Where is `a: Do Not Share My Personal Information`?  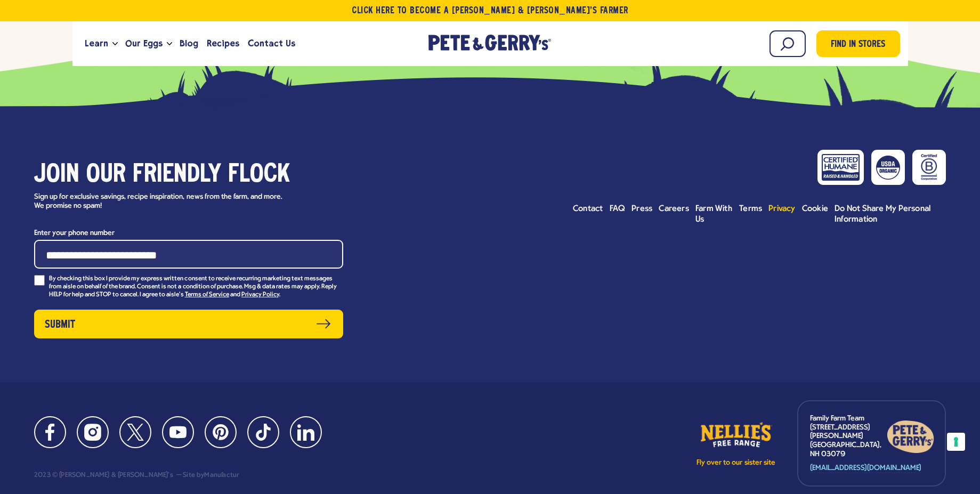 a: Do Not Share My Personal Information is located at coordinates (890, 214).